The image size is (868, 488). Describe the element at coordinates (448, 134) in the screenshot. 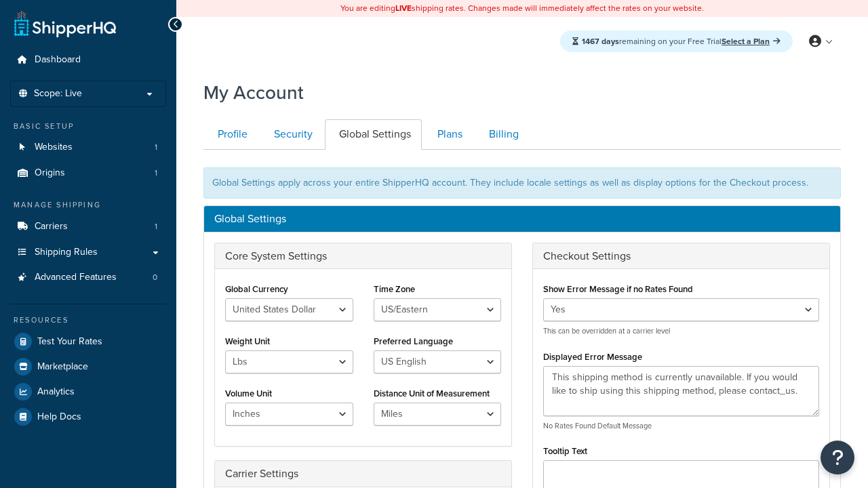

I see `a: Plans` at that location.